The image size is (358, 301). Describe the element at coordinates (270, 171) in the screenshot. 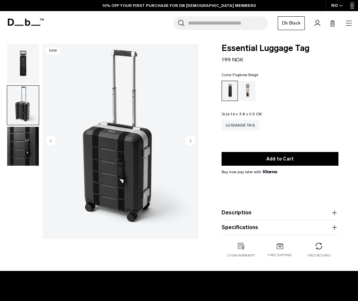

I see `img: {"height" => 20, "alt" => "Klarna"}` at that location.